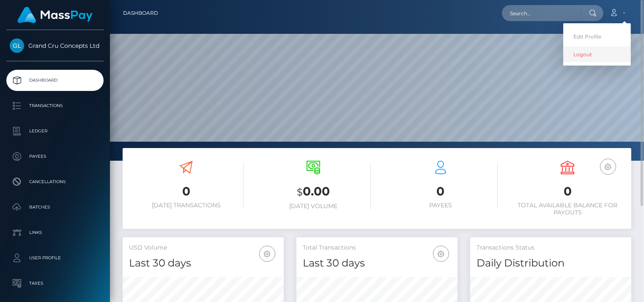 This screenshot has height=302, width=644. I want to click on a: Transactions, so click(55, 106).